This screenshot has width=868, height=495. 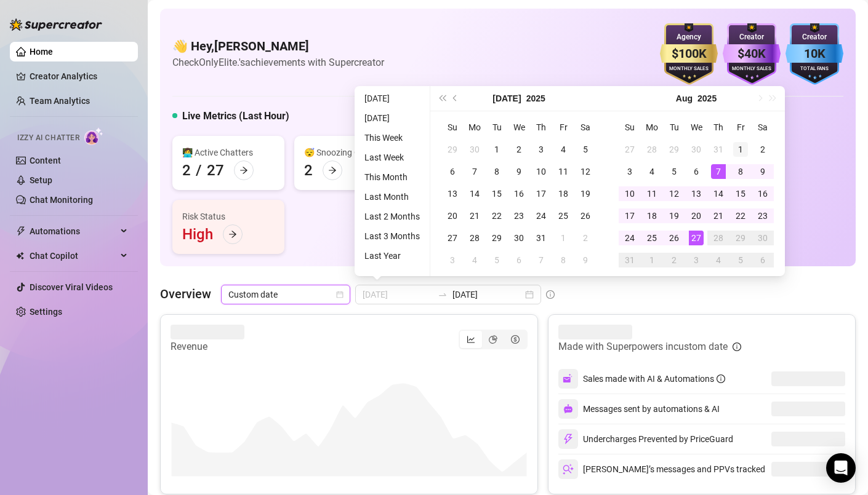 I want to click on div: 17, so click(x=630, y=216).